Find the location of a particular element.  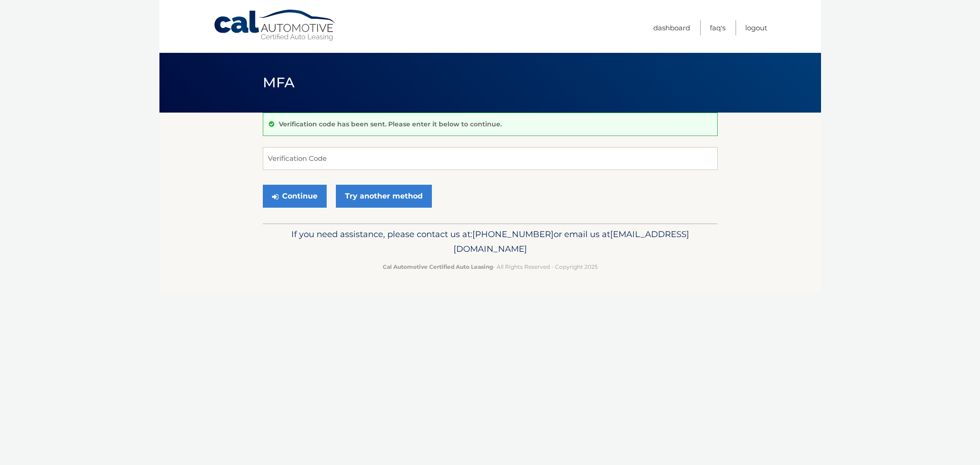

button: Continue is located at coordinates (294, 196).